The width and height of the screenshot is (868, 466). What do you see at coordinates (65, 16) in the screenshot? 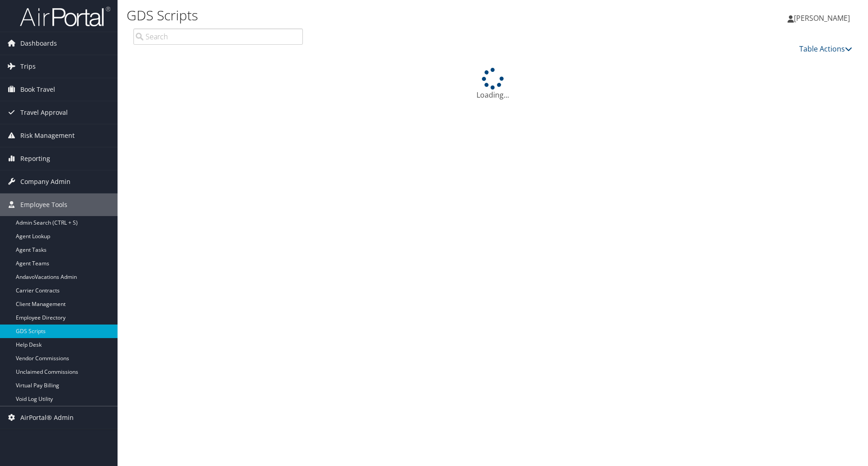
I see `img: airportal-logo.png` at bounding box center [65, 16].